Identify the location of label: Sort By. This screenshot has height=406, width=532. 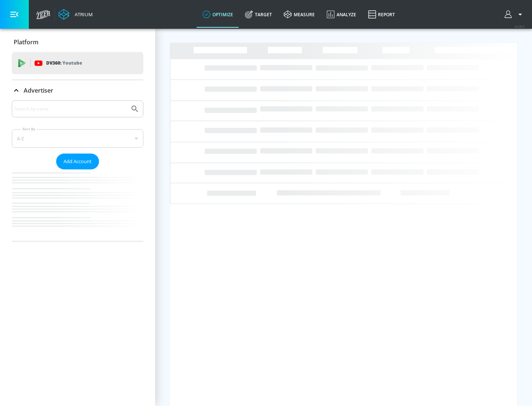
(29, 129).